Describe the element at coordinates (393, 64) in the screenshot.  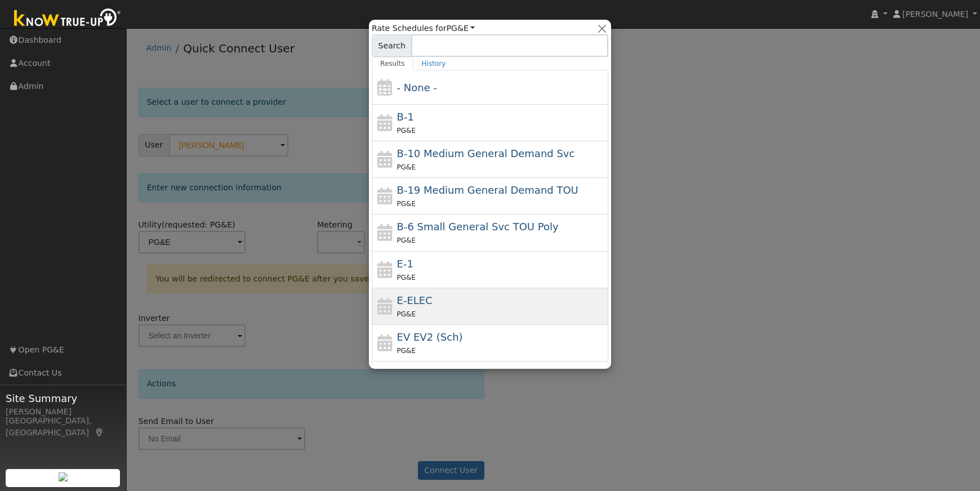
I see `a: Results` at that location.